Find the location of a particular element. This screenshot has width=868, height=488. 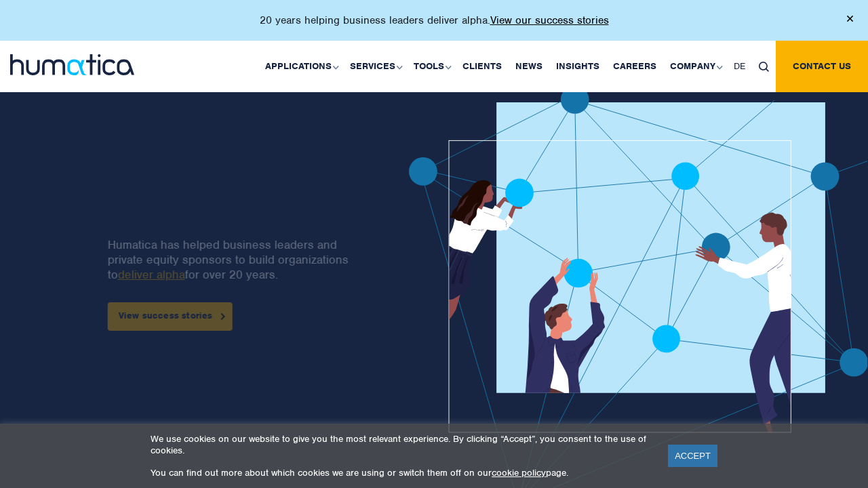

span: DE is located at coordinates (740, 66).